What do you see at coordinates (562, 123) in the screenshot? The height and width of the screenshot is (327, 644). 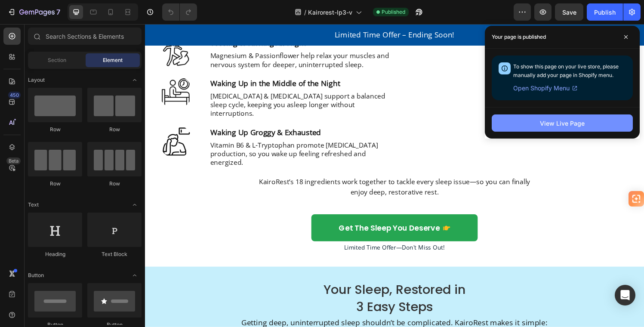 I see `button: View Live Page` at bounding box center [562, 123].